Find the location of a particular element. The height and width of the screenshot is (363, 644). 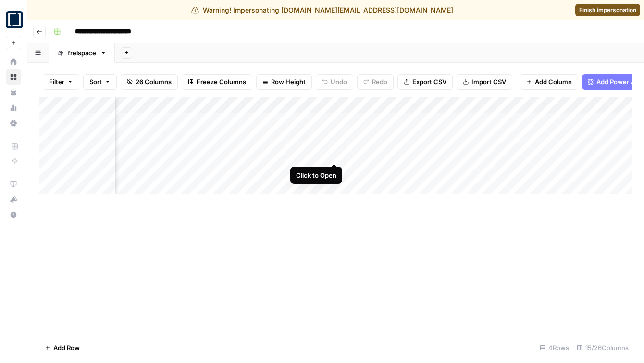

button: Freeze Columns is located at coordinates (217, 82).